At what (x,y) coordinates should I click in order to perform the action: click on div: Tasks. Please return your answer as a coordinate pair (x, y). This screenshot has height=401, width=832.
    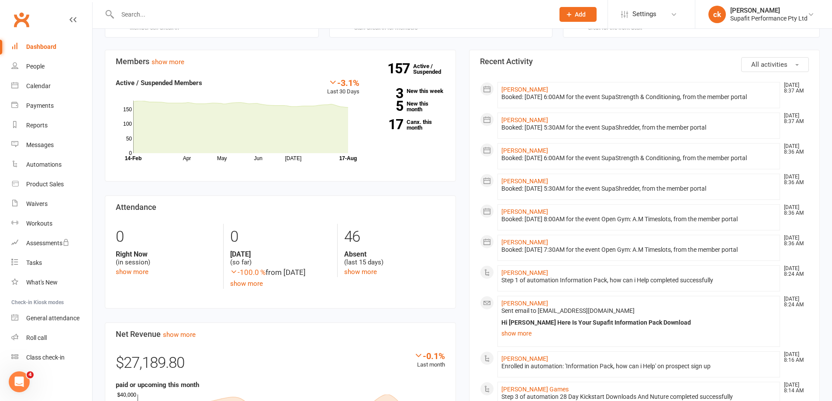
    Looking at the image, I should click on (34, 263).